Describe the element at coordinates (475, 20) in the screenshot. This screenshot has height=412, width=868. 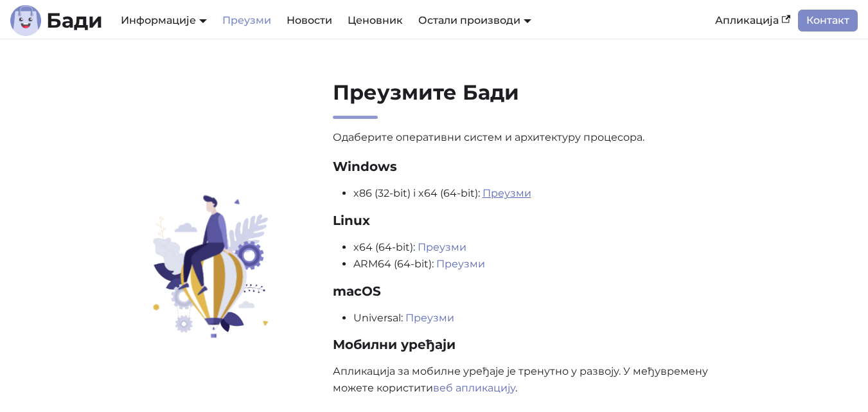
I see `a: Остали производи` at that location.